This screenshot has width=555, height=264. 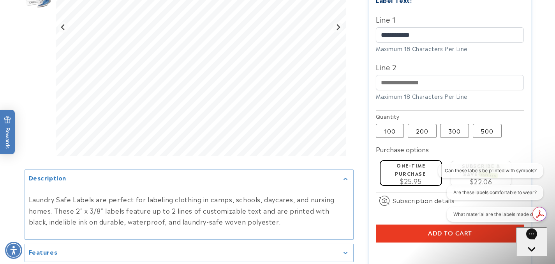 I want to click on button: Add to cart, so click(x=450, y=233).